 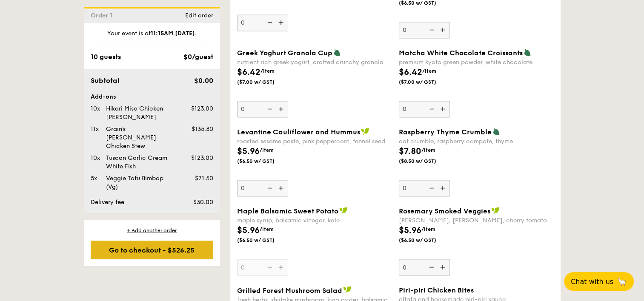 What do you see at coordinates (203, 178) in the screenshot?
I see `span: $71.50` at bounding box center [203, 178].